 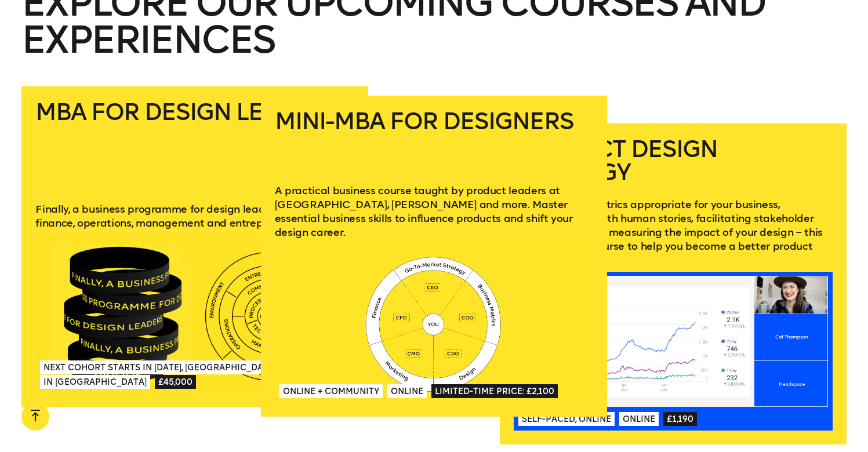 What do you see at coordinates (194, 247) in the screenshot?
I see `a: MBA for Design LeadersFinally, a business programme for design leaders. Learn about finance, oper...` at bounding box center [194, 247].